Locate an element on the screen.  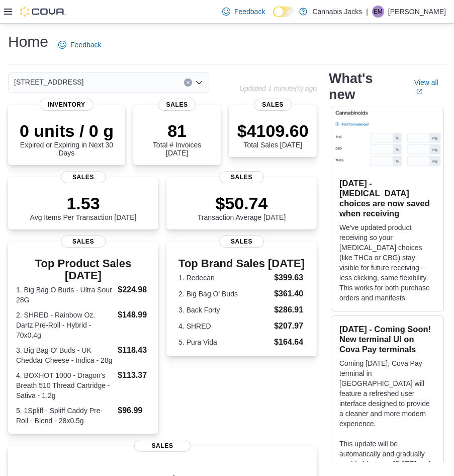
dt: 3. Big Bag O' Buds - UK Cheddar Cheese - Indica - 28g is located at coordinates (65, 355).